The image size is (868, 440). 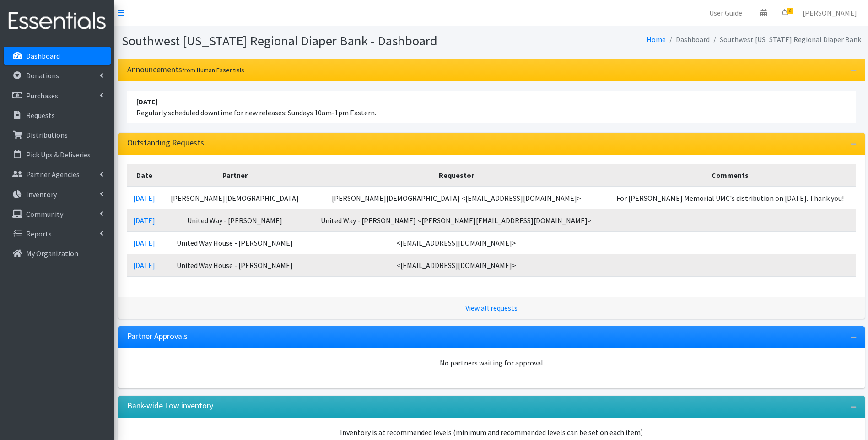 What do you see at coordinates (186, 70) in the screenshot?
I see `h3: Announcements` at bounding box center [186, 70].